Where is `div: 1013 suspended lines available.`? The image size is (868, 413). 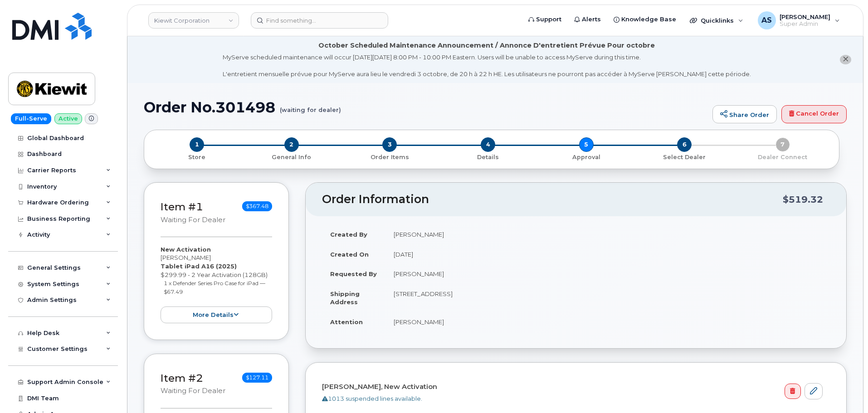 div: 1013 suspended lines available. is located at coordinates (573, 399).